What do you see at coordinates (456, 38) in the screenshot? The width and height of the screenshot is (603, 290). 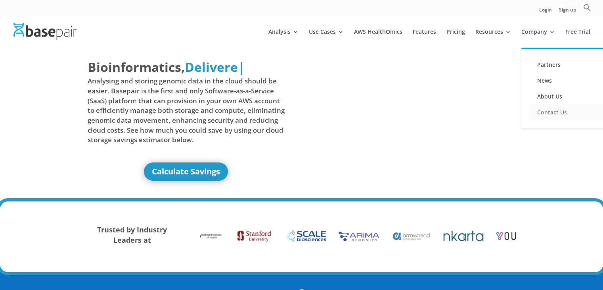 I see `a: Pricing` at bounding box center [456, 38].